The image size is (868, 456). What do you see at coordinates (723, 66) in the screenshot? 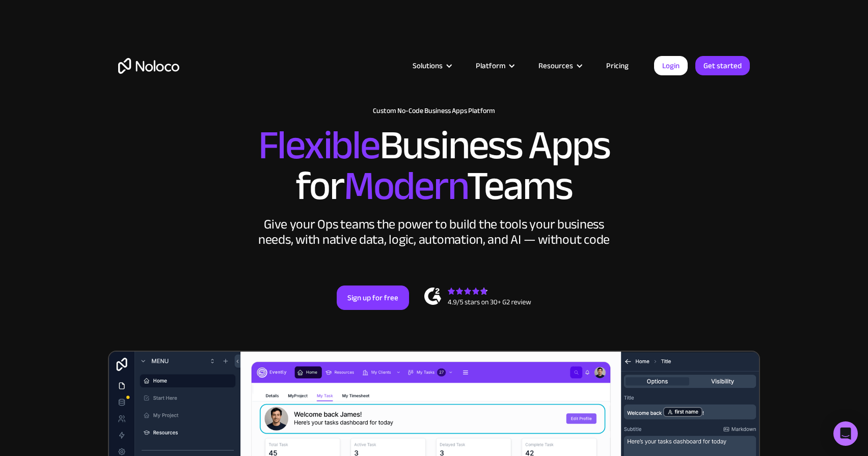
I see `a: Get started` at bounding box center [723, 66].